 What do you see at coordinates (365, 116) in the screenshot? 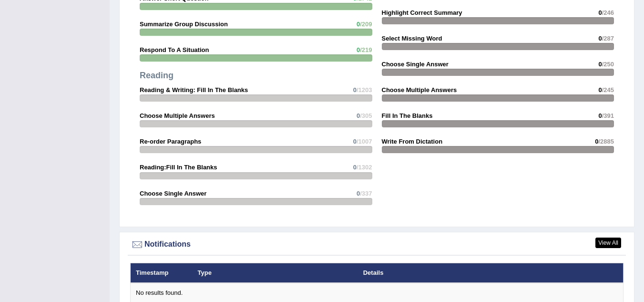
I see `span: /305` at bounding box center [365, 116].